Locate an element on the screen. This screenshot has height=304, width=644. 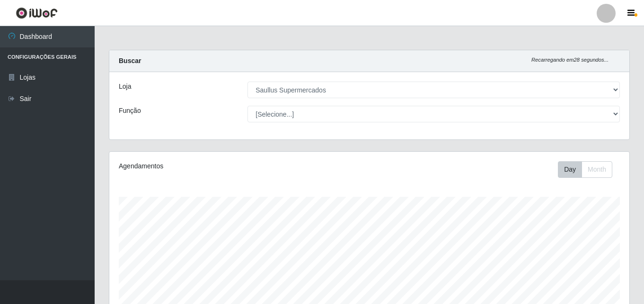
img: CoreUI Logo is located at coordinates (36, 13).